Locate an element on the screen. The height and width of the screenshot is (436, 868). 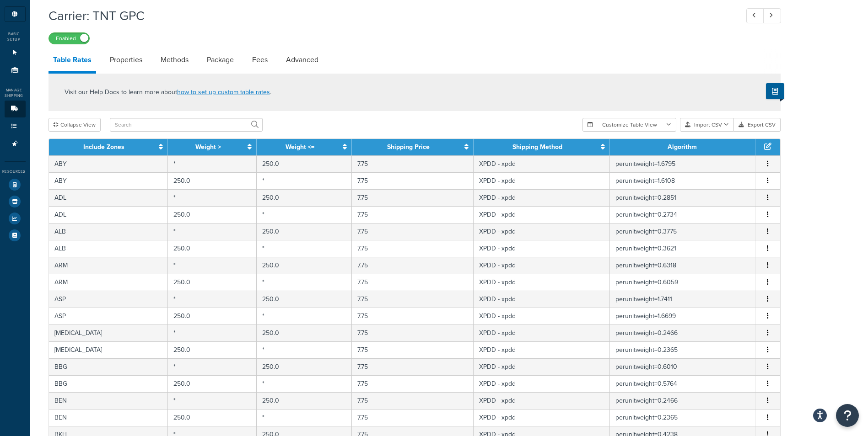
a: how to set up custom table rates is located at coordinates (223, 92).